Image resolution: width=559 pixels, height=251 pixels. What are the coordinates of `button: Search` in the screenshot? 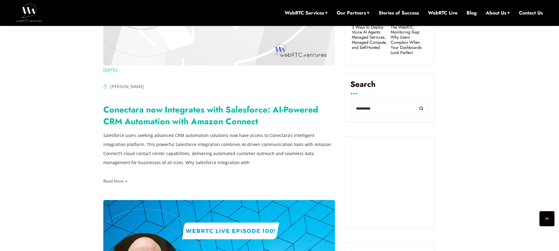 It's located at (421, 108).